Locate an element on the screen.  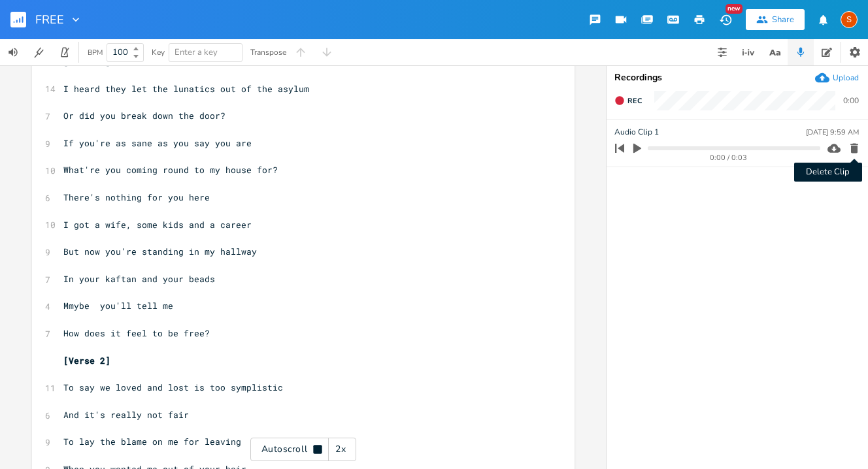
button: Upload is located at coordinates (836, 78).